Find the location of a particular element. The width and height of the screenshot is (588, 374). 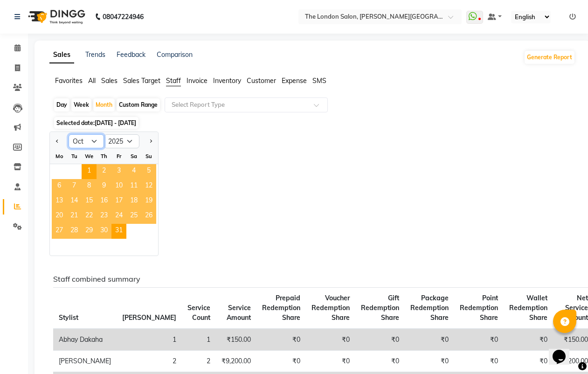

span: 17 is located at coordinates (119, 202).